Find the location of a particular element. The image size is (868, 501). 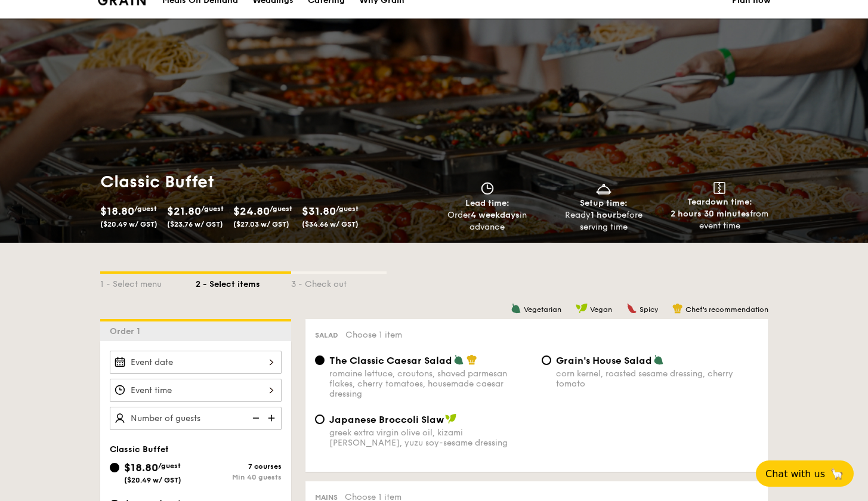

span: Chat with us is located at coordinates (796, 473).